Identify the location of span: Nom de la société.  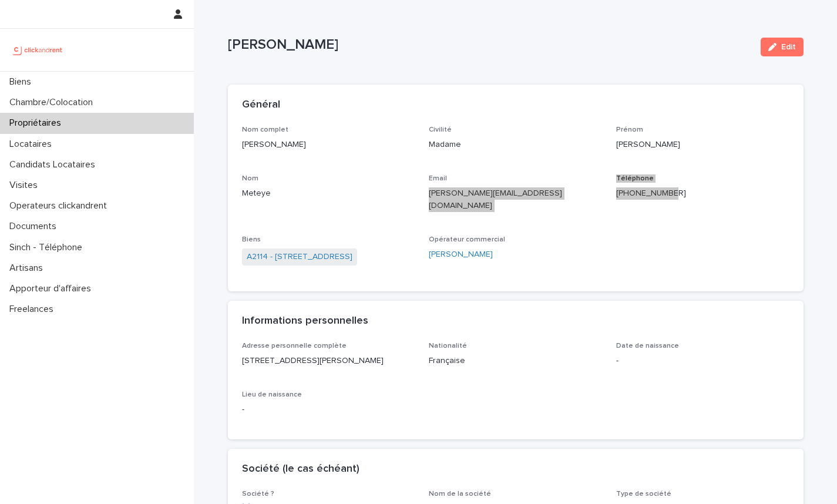
(460, 494).